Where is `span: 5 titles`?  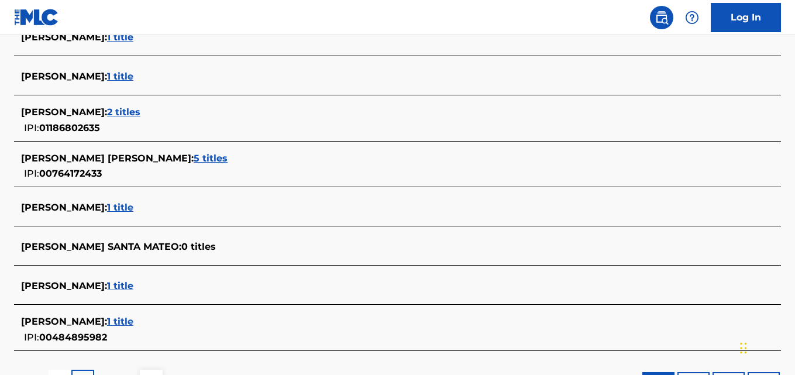
span: 5 titles is located at coordinates (211, 158).